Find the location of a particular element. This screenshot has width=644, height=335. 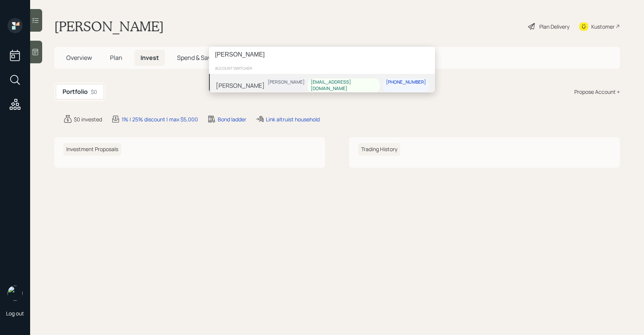

input: Type a command or search… is located at coordinates (322, 55).